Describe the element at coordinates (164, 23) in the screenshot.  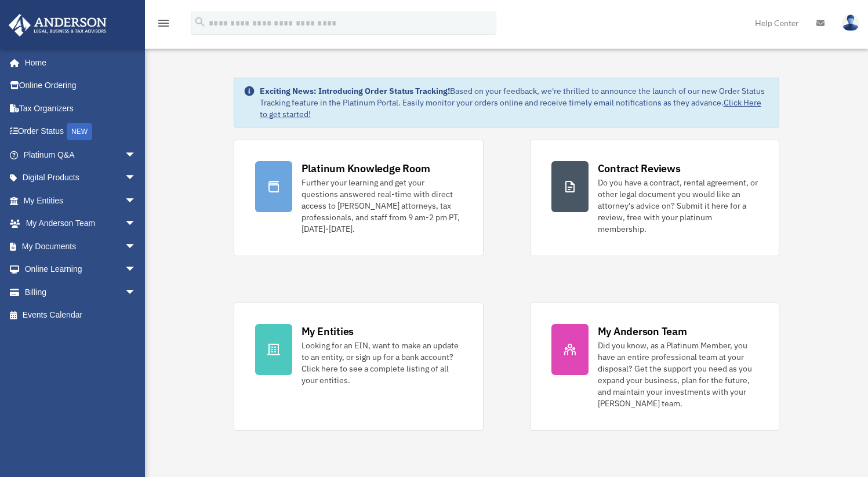
I see `i: menu` at that location.